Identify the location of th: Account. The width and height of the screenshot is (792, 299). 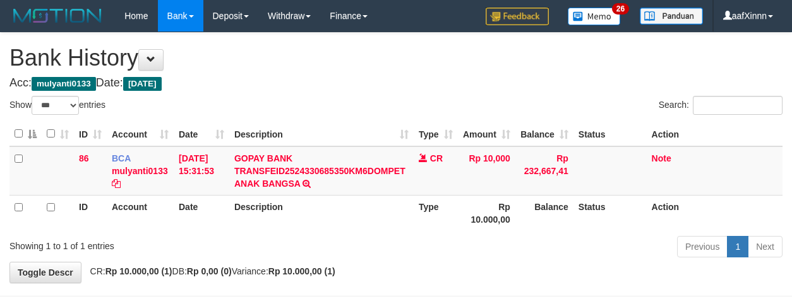
(140, 213).